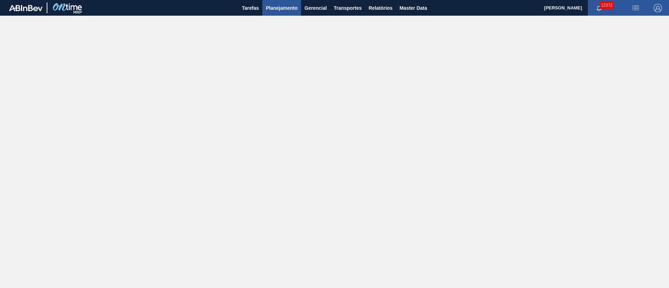  What do you see at coordinates (381, 8) in the screenshot?
I see `span: Relatórios` at bounding box center [381, 8].